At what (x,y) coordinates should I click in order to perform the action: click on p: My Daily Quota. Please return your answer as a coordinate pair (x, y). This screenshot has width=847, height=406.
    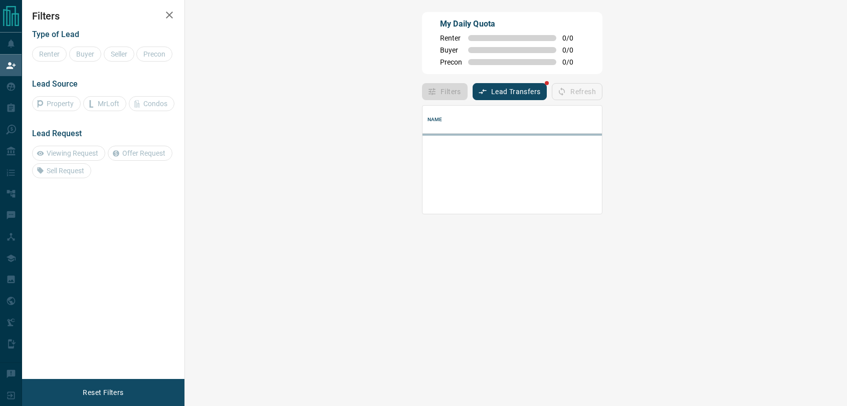
    Looking at the image, I should click on (512, 24).